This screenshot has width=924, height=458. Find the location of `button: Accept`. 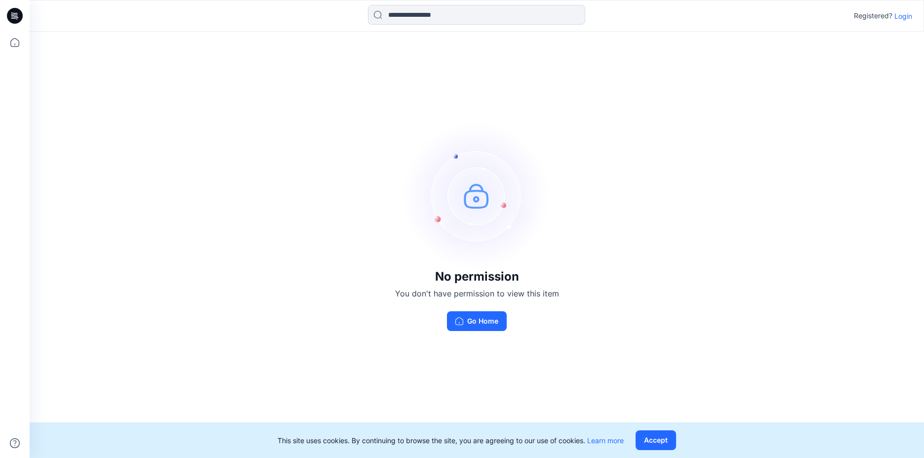

button: Accept is located at coordinates (656, 440).